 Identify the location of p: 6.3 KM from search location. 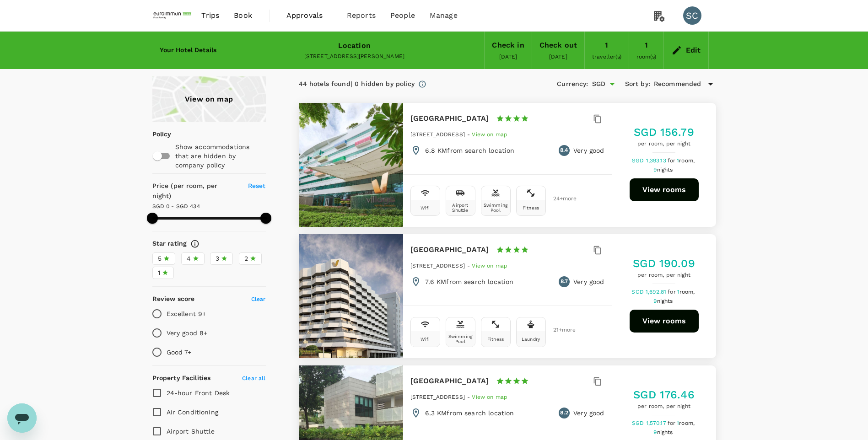
(469, 413).